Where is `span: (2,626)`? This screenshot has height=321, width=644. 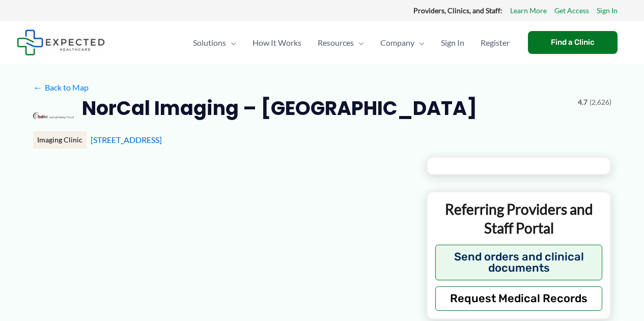
span: (2,626) is located at coordinates (600, 103).